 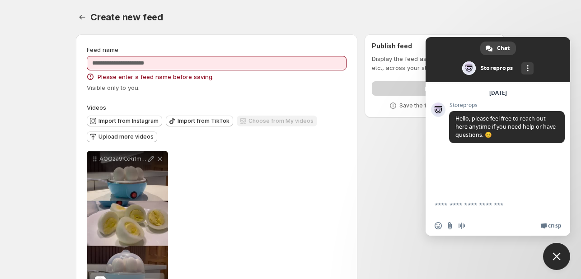 I want to click on span: Import from TikTok, so click(x=203, y=121).